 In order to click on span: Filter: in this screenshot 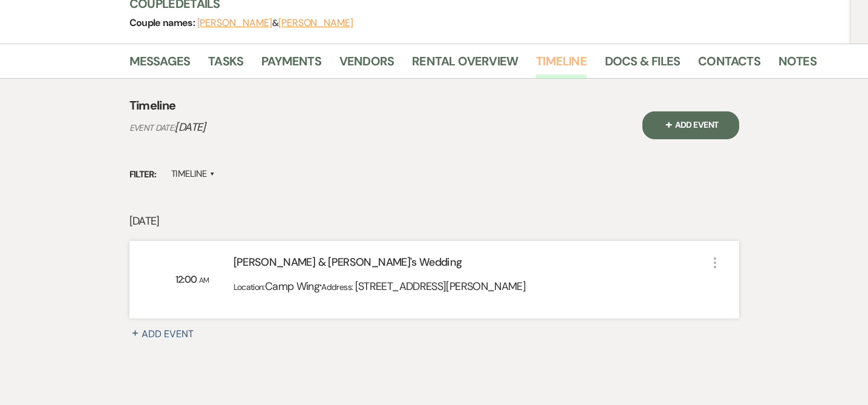, I will do `click(143, 175)`.